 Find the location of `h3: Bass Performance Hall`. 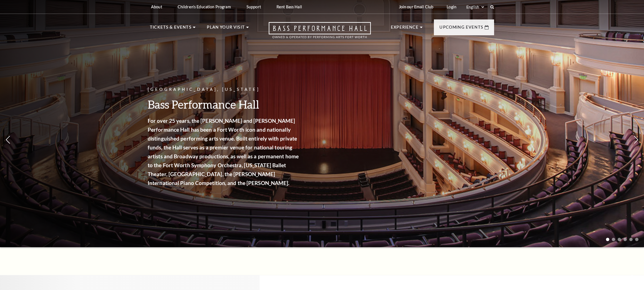

h3: Bass Performance Hall is located at coordinates (224, 104).